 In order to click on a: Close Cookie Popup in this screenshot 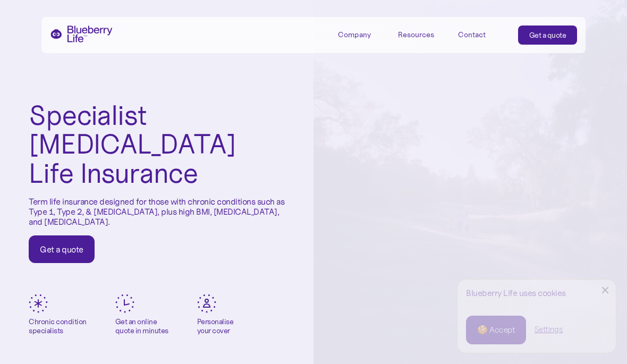, I will do `click(605, 290)`.